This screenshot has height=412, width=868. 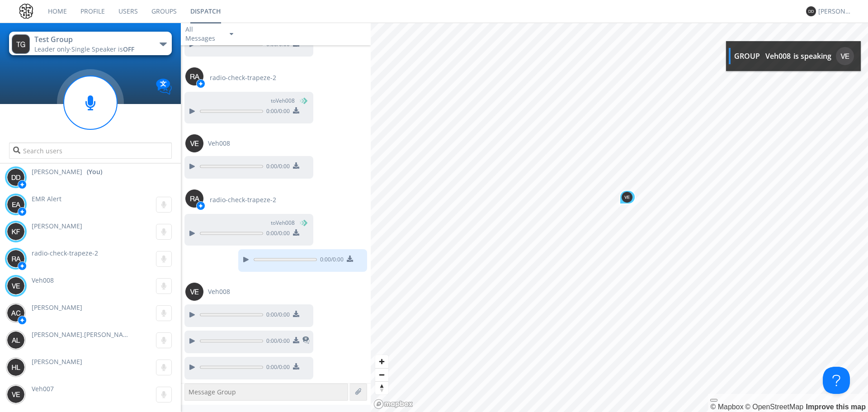 I want to click on button: Reset bearing to north, so click(x=382, y=387).